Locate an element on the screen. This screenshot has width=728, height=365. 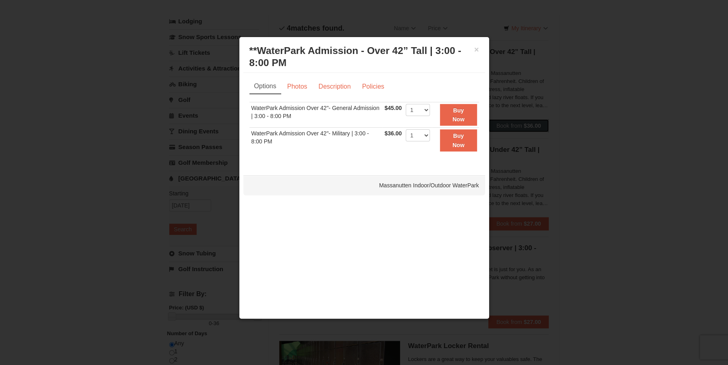
a: Description is located at coordinates (334, 87).